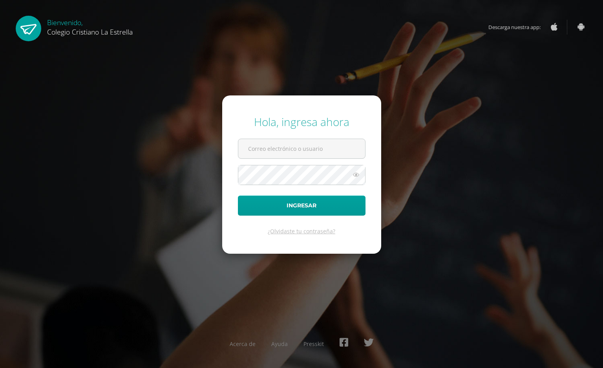 The image size is (603, 368). I want to click on a: ¿Olvidaste tu contraseña?, so click(302, 231).